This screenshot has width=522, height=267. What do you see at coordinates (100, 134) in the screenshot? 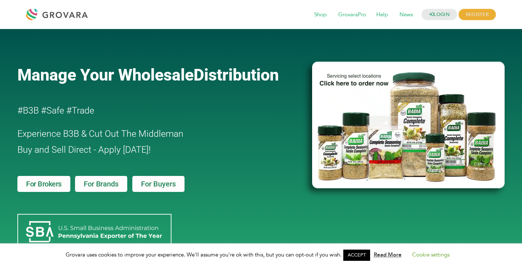
I see `span: Experience B3B & Cut Out The Middleman` at bounding box center [100, 134].